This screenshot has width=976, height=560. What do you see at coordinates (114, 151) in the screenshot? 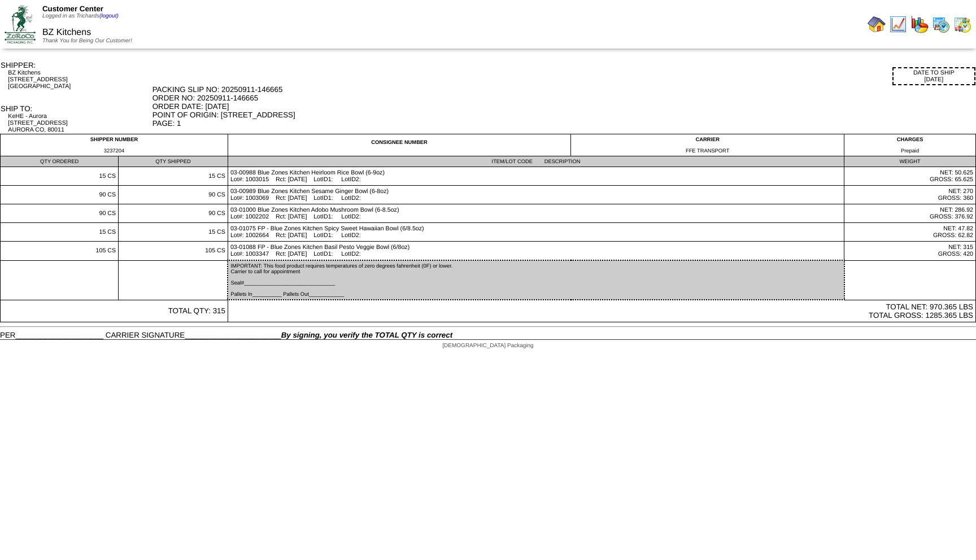
I see `div: 3237204` at bounding box center [114, 151].